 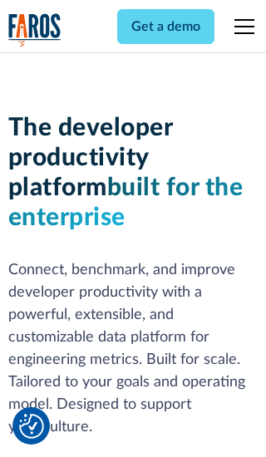 What do you see at coordinates (241, 27) in the screenshot?
I see `div: menu` at bounding box center [241, 27].